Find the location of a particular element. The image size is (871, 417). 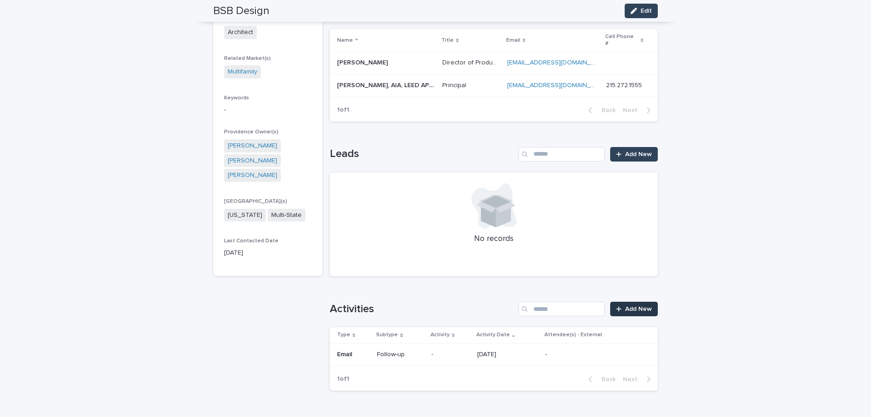

h1: Leads is located at coordinates (423, 154).